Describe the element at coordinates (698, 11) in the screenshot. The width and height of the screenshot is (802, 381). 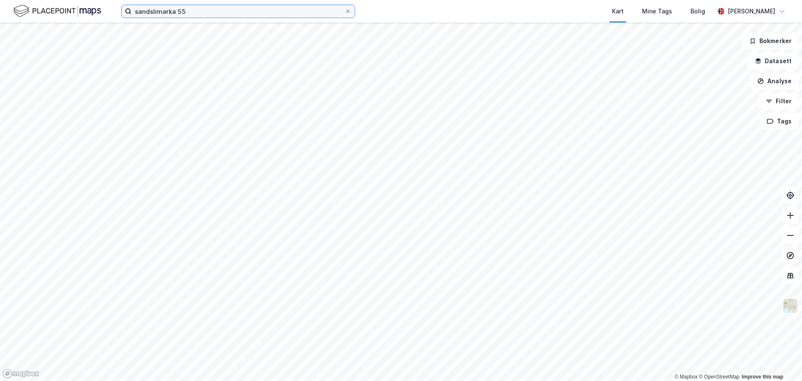
I see `div: Bolig` at that location.